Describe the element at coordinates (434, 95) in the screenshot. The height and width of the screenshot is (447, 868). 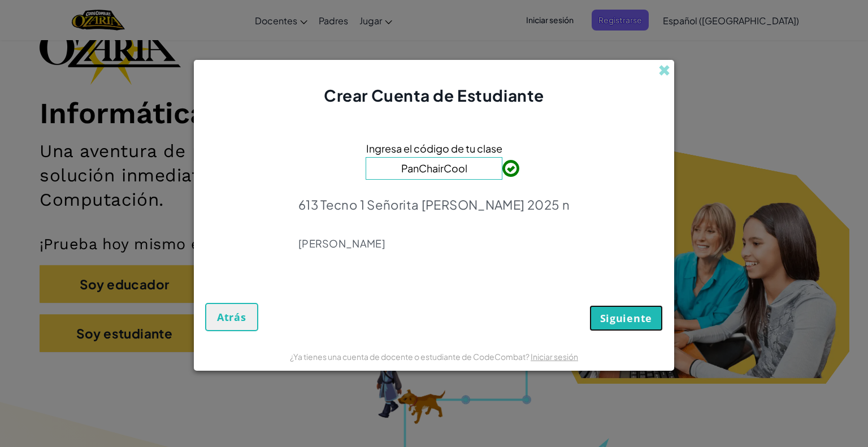
I see `font: Crear Cuenta de Estudiante` at that location.